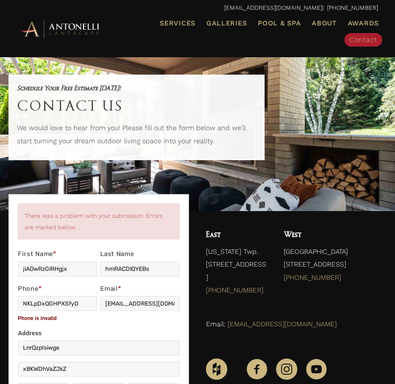 This screenshot has height=384, width=395. What do you see at coordinates (363, 40) in the screenshot?
I see `a: Contact` at bounding box center [363, 40].